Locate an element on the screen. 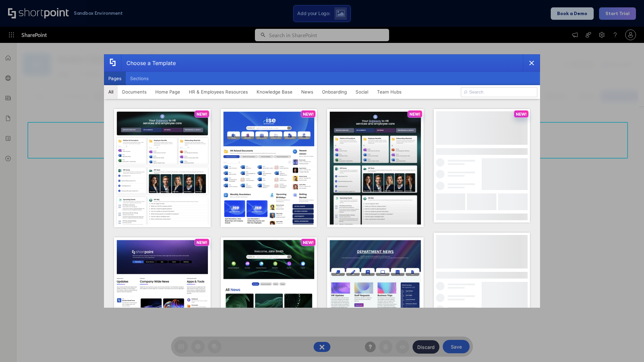  button: News is located at coordinates (307, 92).